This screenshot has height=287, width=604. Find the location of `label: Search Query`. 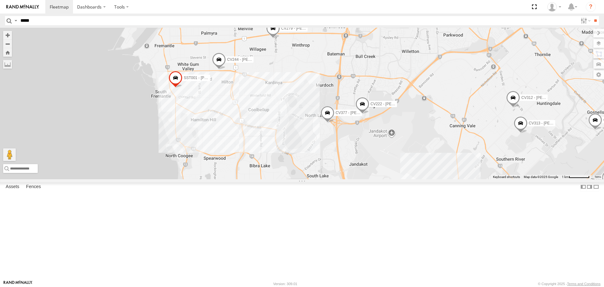

label: Search Query is located at coordinates (16, 20).